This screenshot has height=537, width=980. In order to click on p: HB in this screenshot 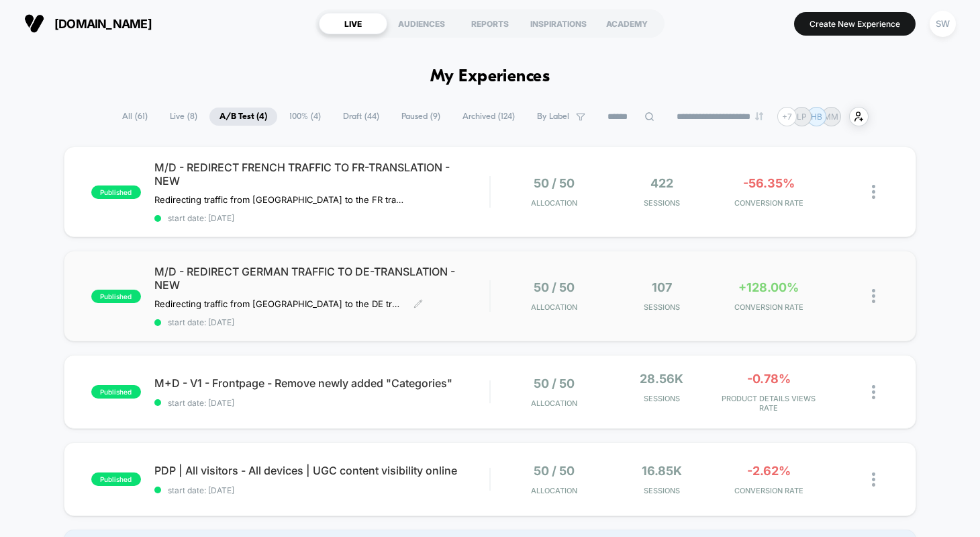, I will do `click(816, 116)`.